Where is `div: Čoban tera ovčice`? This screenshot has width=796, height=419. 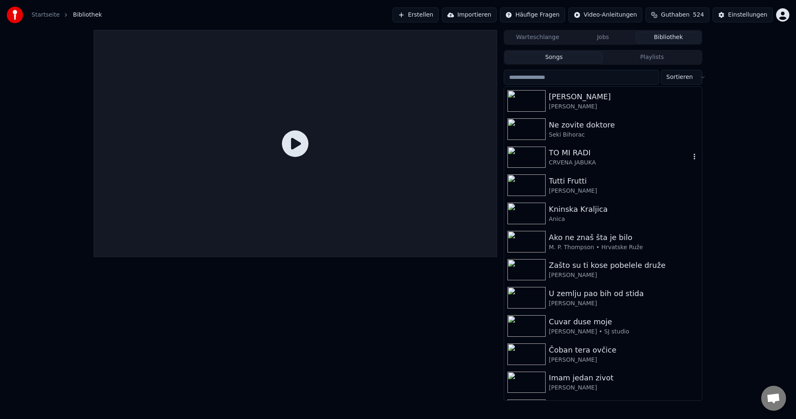
div: Čoban tera ovčice is located at coordinates (624, 350).